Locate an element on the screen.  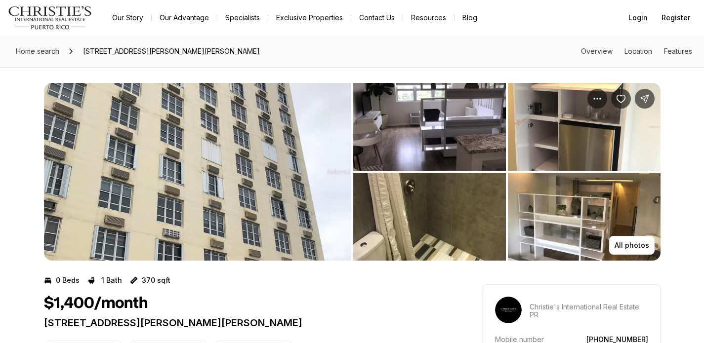
p: 0 Beds is located at coordinates (68, 281).